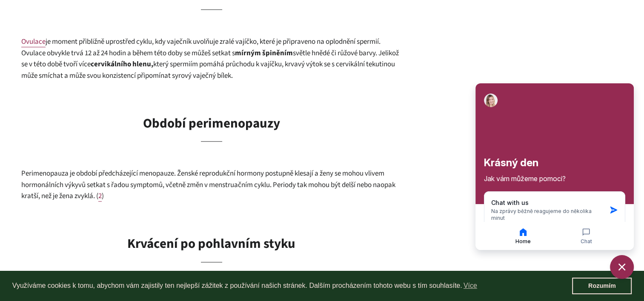 This screenshot has height=301, width=644. What do you see at coordinates (100, 196) in the screenshot?
I see `span: 2` at bounding box center [100, 196].